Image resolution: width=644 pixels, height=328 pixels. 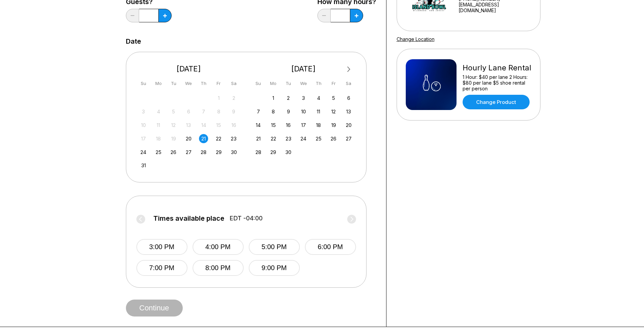 What do you see at coordinates (204, 112) in the screenshot?
I see `div: Not available Thursday, August 7th, 2025` at bounding box center [204, 112].